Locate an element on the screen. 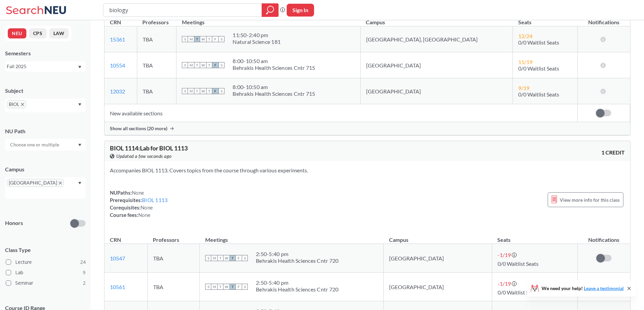 The width and height of the screenshot is (644, 310). span: Class Type is located at coordinates (45, 250).